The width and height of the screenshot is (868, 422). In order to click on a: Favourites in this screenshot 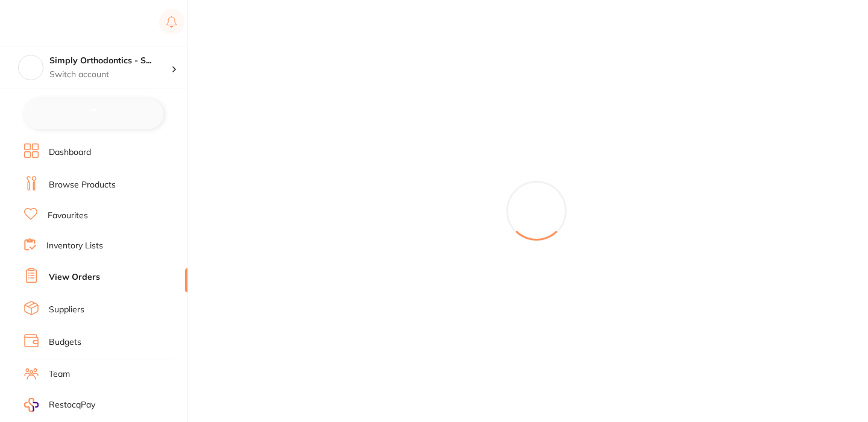, I will do `click(67, 216)`.